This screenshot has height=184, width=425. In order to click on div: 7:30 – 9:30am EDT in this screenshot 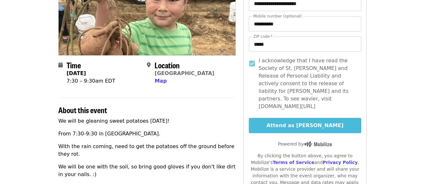, I will do `click(91, 81)`.